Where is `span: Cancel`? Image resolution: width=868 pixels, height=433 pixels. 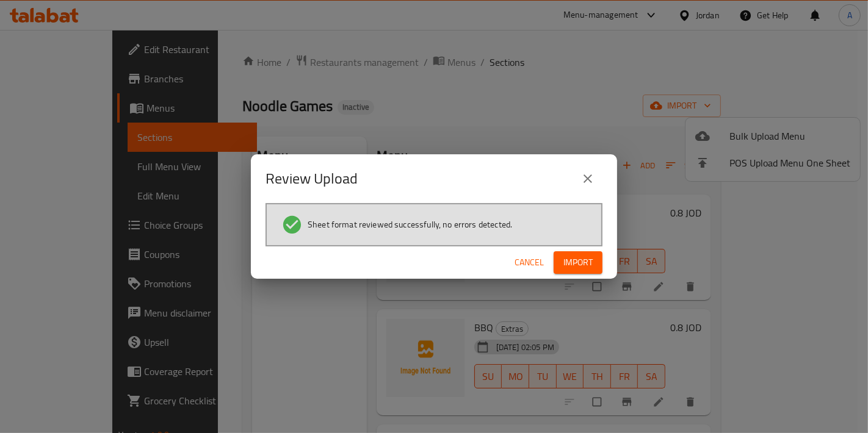
span: Cancel is located at coordinates (529, 262).